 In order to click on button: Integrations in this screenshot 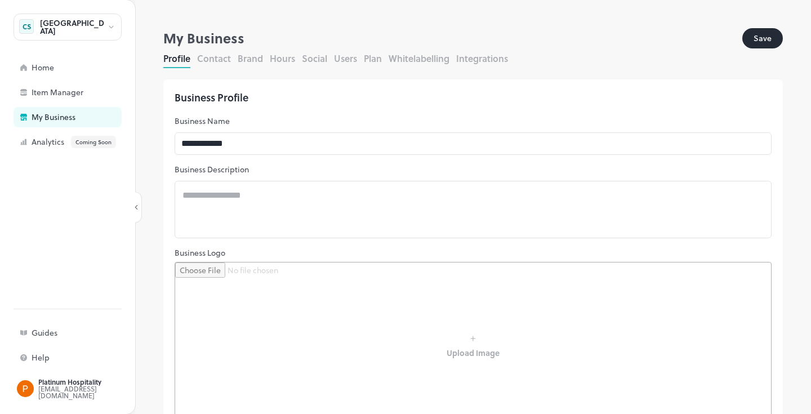, I will do `click(482, 58)`.